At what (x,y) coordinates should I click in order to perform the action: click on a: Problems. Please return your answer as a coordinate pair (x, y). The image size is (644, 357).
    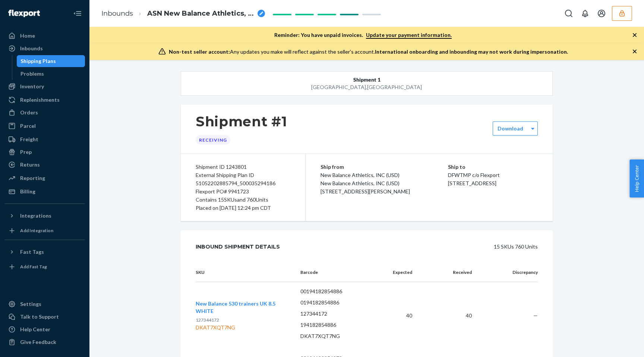
    Looking at the image, I should click on (51, 74).